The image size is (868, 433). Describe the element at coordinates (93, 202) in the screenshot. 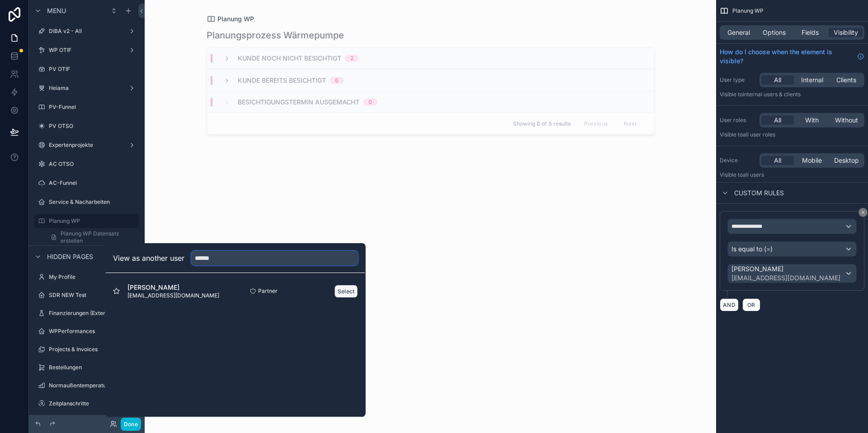

I see `label: Service & Nacharbeiten` at that location.